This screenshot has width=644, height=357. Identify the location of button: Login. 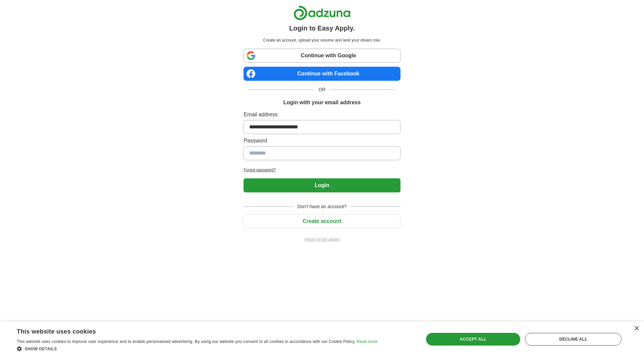
(321, 185).